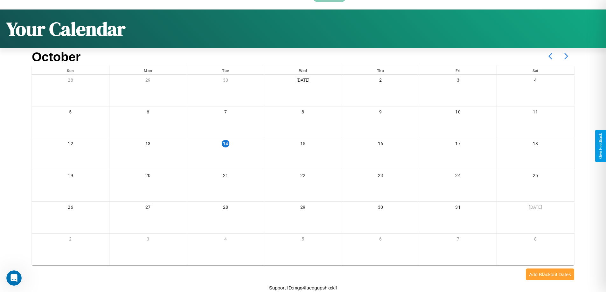  I want to click on div: 19, so click(70, 177).